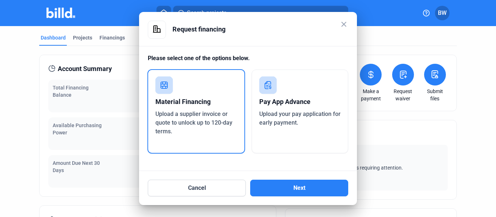  What do you see at coordinates (82, 38) in the screenshot?
I see `div: Projects` at bounding box center [82, 38].